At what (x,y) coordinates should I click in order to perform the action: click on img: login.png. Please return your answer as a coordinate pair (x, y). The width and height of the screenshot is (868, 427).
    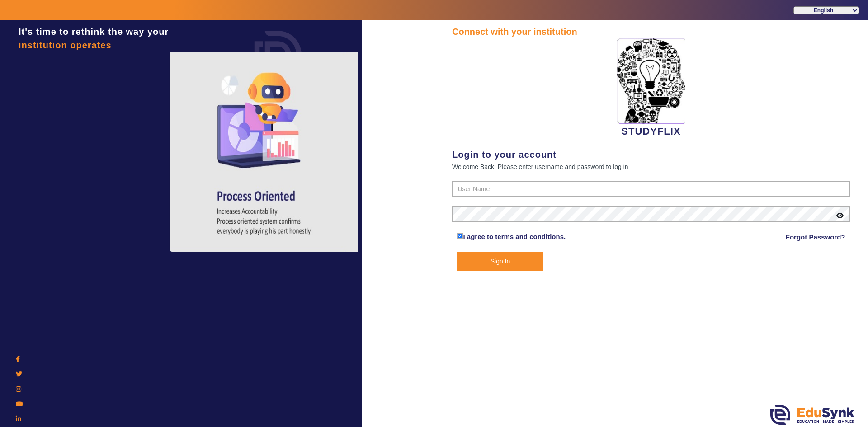
    Looking at the image, I should click on (278, 54).